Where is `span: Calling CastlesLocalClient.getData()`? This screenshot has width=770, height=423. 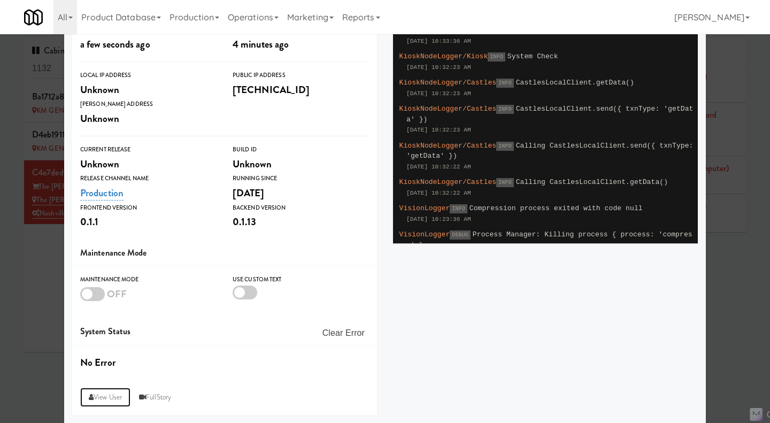
span: Calling CastlesLocalClient.getData() is located at coordinates (592, 182).